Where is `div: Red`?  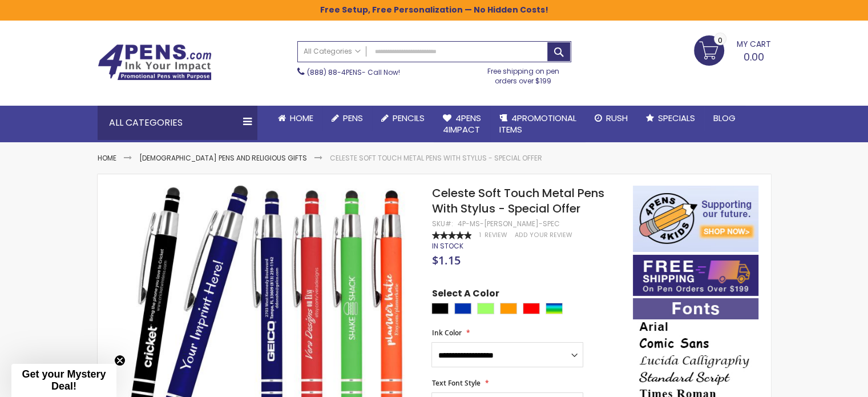
div: Red is located at coordinates (531, 308).